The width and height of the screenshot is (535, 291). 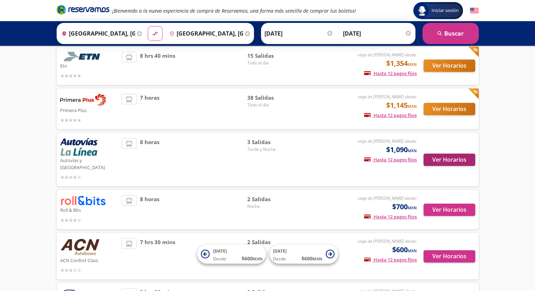 What do you see at coordinates (272, 56) in the screenshot?
I see `span: 15 Salidas` at bounding box center [272, 56].